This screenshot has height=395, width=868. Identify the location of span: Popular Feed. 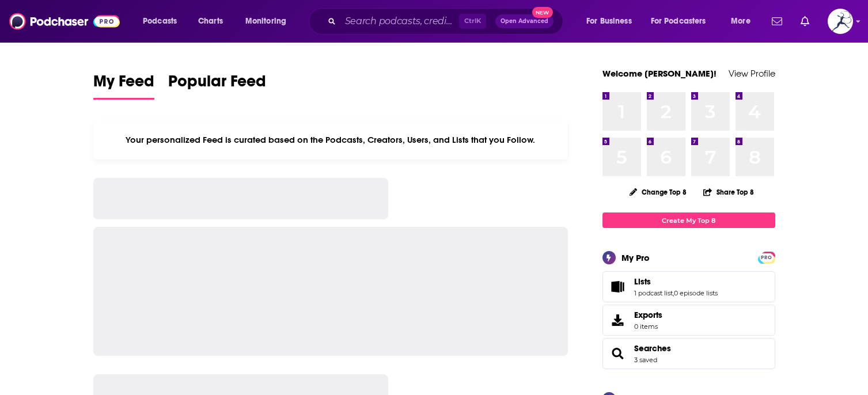
(217, 85).